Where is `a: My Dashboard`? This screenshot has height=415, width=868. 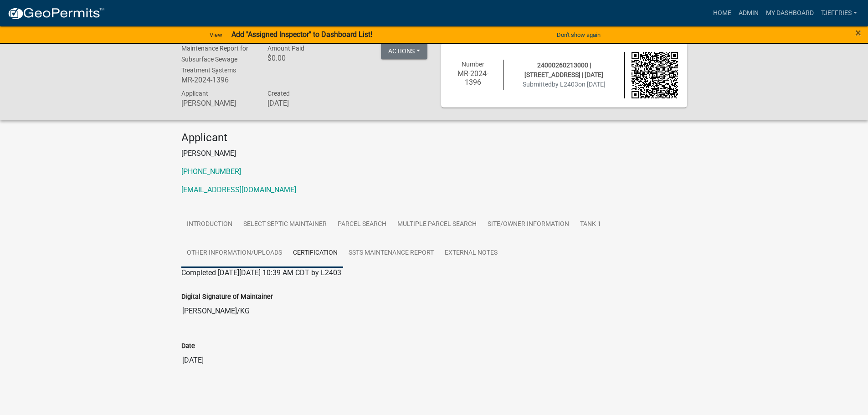
a: My Dashboard is located at coordinates (790, 13).